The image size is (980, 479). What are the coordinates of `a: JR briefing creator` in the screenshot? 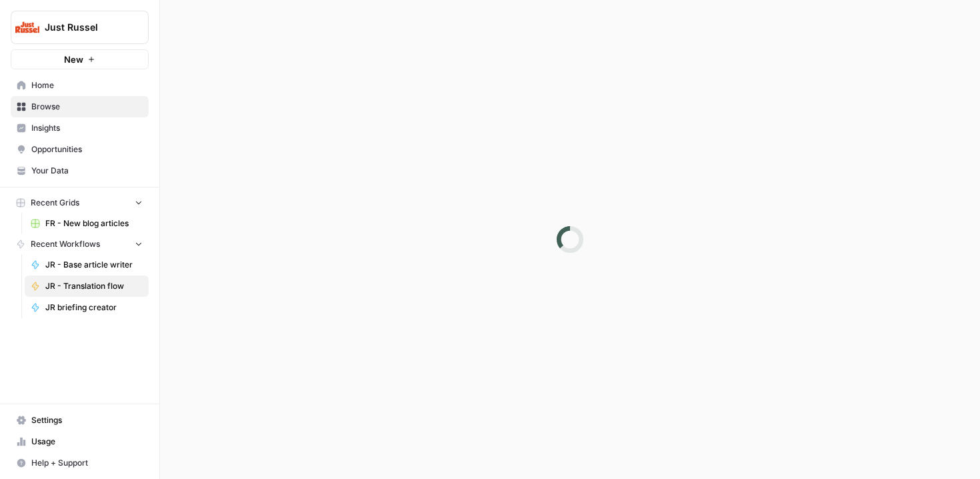 It's located at (87, 308).